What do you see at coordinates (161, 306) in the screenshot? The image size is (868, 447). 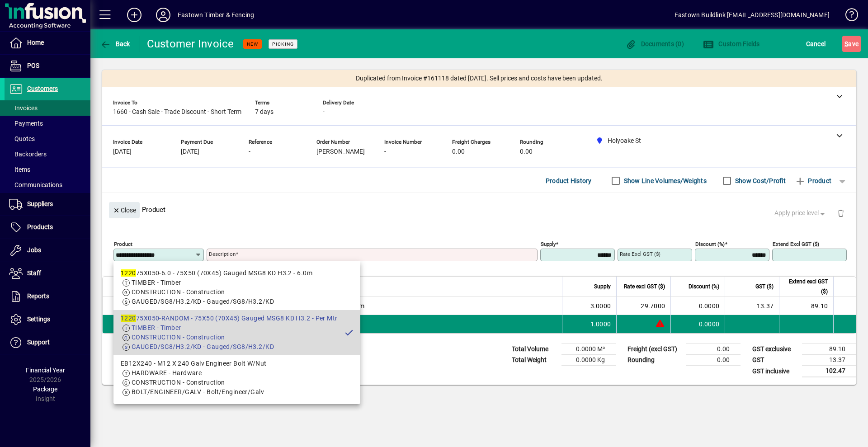 I see `div: 122075X050-6.0` at bounding box center [161, 306].